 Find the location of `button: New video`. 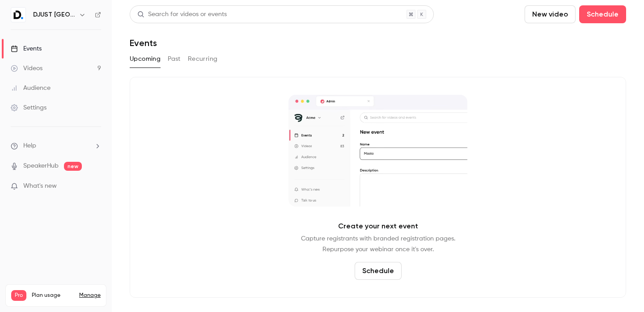

button: New video is located at coordinates (550, 14).